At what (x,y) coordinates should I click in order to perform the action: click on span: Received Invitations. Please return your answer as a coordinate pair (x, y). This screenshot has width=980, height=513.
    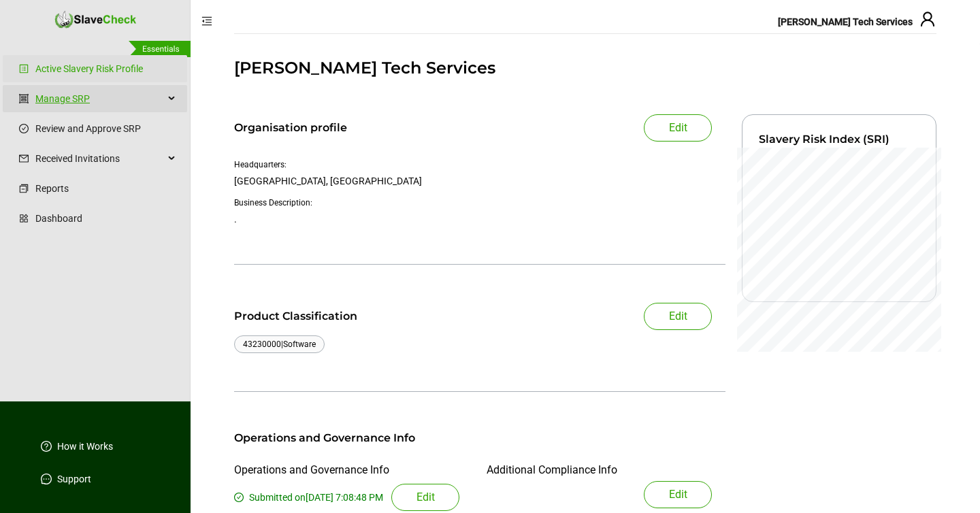
    Looking at the image, I should click on (99, 158).